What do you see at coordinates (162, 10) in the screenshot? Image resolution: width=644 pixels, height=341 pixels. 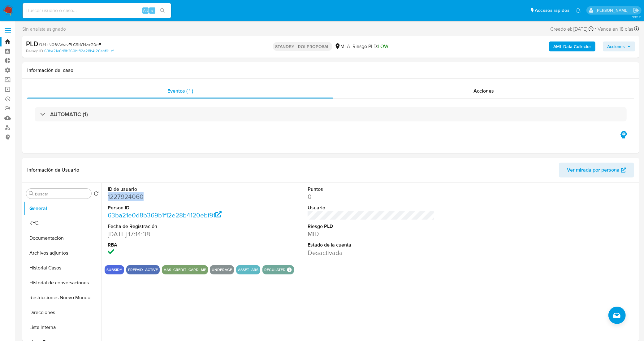 I see `button: search-icon` at bounding box center [162, 10].